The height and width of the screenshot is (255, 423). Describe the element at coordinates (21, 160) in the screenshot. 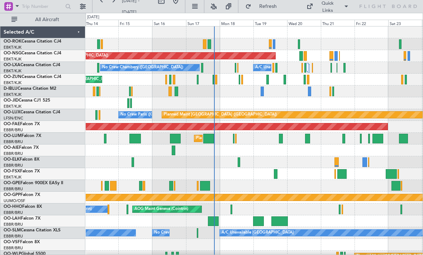

I see `a: OO-ELKFalcon 8X` at that location.